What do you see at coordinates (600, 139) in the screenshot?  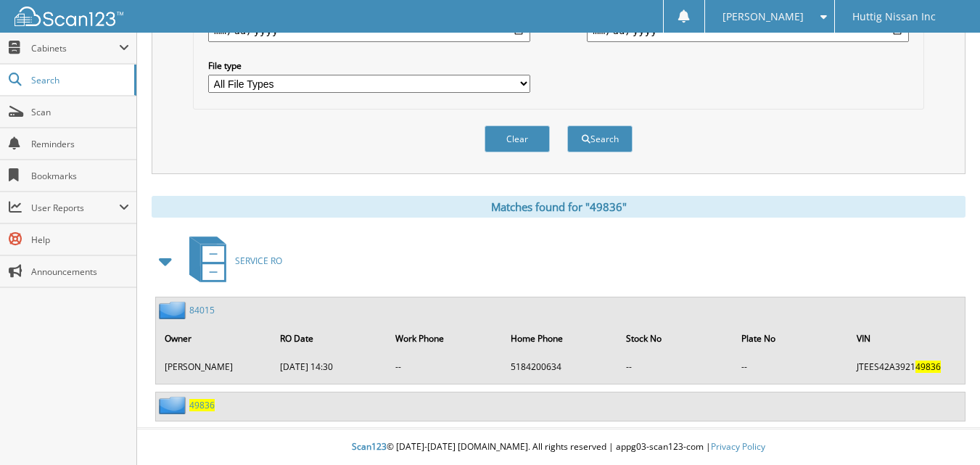 I see `button: Search` at bounding box center [600, 139].